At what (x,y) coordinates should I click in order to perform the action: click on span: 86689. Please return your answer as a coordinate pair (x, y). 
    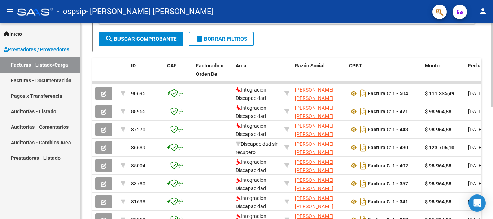
    Looking at the image, I should click on (138, 148).